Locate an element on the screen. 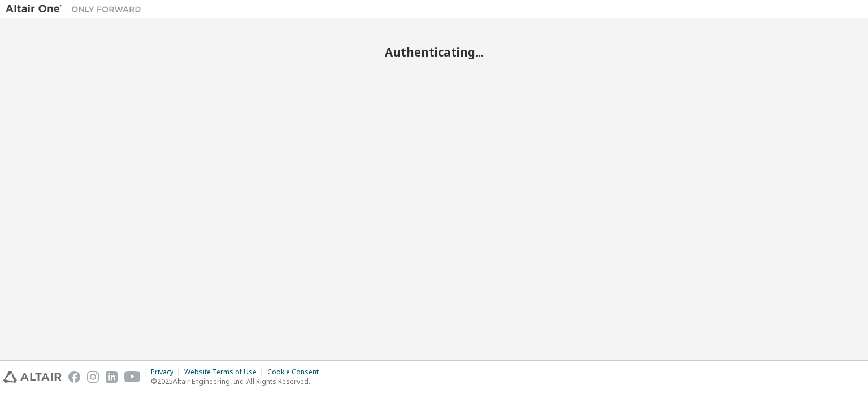 The image size is (868, 393). div: Privacy is located at coordinates (167, 372).